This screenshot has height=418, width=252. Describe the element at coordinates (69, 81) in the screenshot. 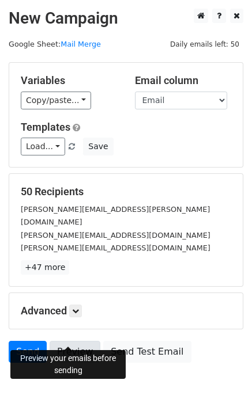

I see `h5: Variables` at that location.